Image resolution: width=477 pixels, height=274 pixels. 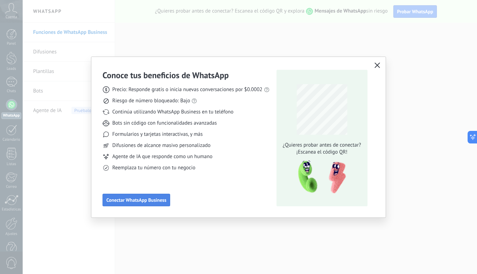 I want to click on img: qr-pic-1x.png, so click(x=320, y=177).